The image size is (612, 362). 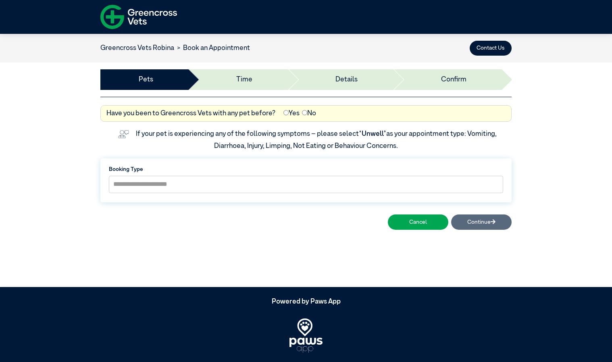 I want to click on button: Contact Us, so click(x=491, y=48).